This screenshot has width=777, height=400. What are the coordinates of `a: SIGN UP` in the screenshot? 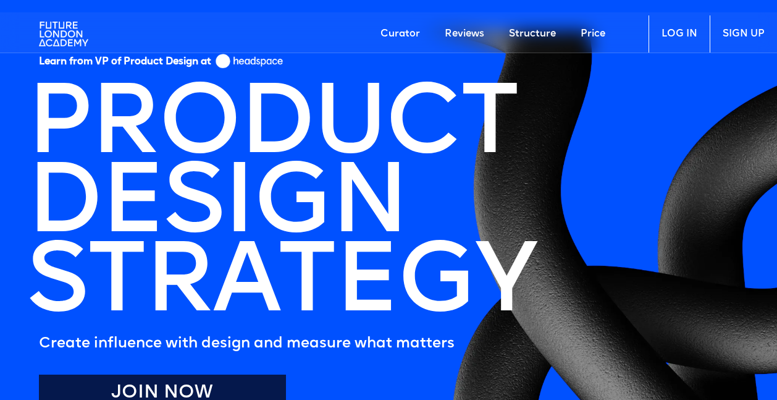 It's located at (743, 34).